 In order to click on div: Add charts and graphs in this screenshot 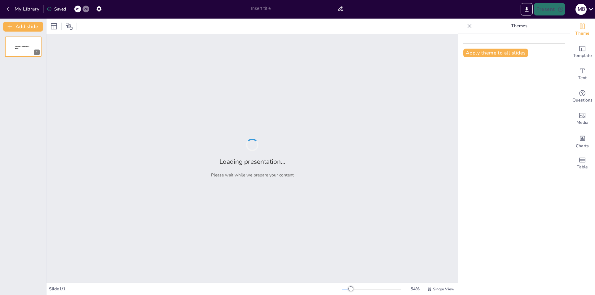, I will do `click(582, 141)`.